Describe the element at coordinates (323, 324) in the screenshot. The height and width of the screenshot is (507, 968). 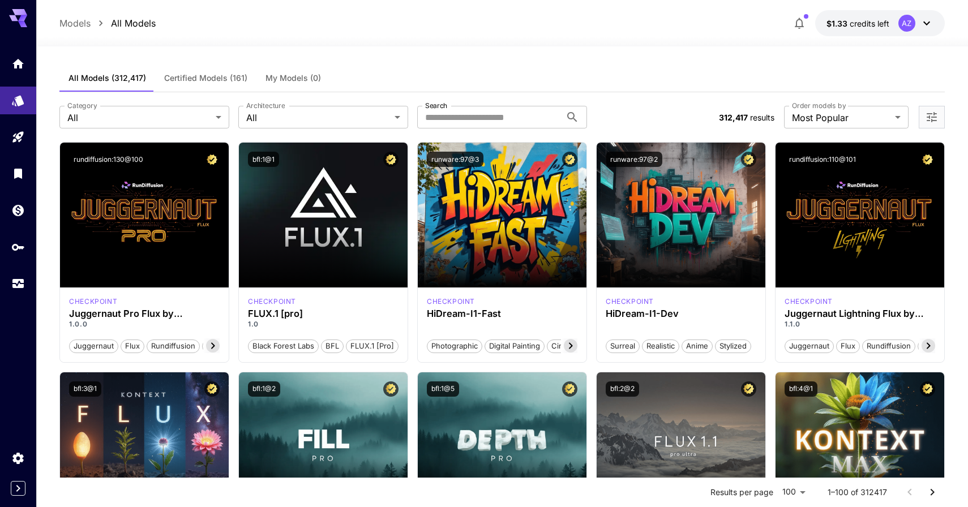
I see `p: 1.0` at that location.